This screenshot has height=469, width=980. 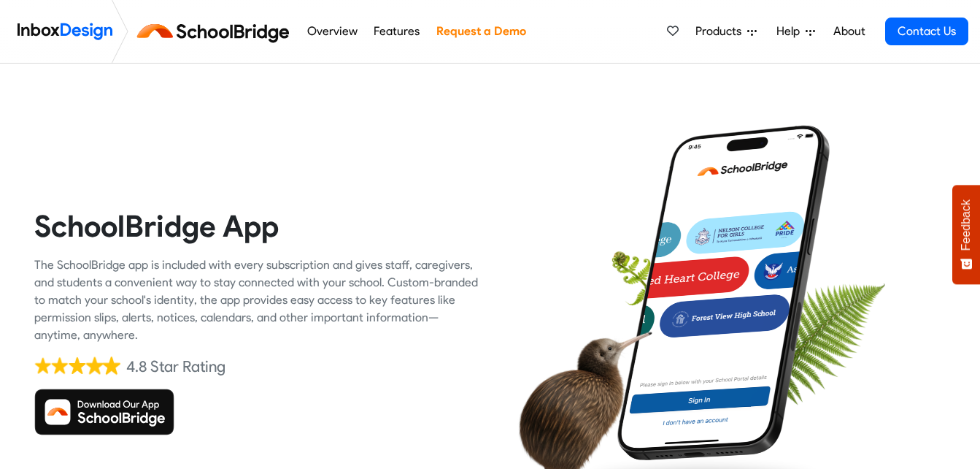 I want to click on a: About, so click(x=849, y=31).